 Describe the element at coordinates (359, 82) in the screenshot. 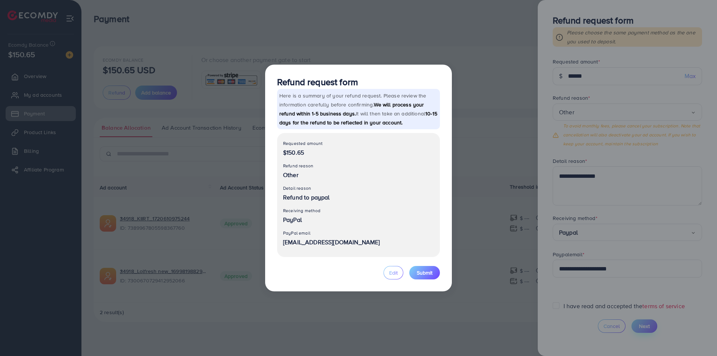

I see `h3: Refund request form` at that location.